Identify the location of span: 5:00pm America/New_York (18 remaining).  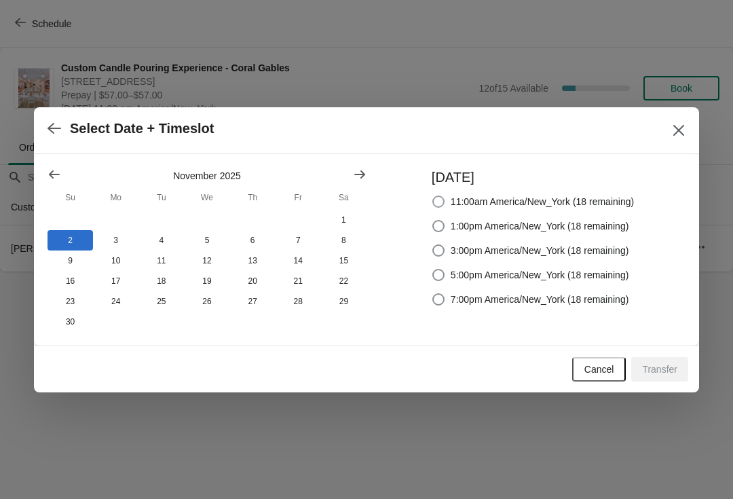
(540, 275).